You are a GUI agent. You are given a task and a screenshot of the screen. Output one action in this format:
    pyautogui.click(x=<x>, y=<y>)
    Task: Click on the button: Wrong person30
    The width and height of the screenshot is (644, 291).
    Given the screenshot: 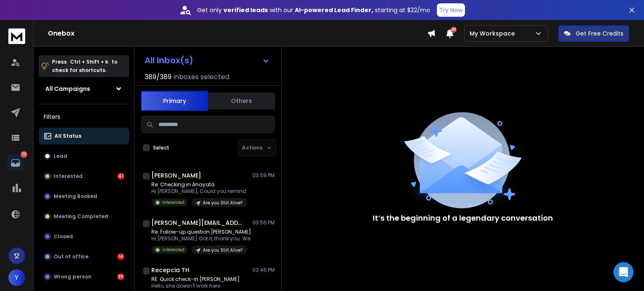 What is the action you would take?
    pyautogui.click(x=84, y=277)
    